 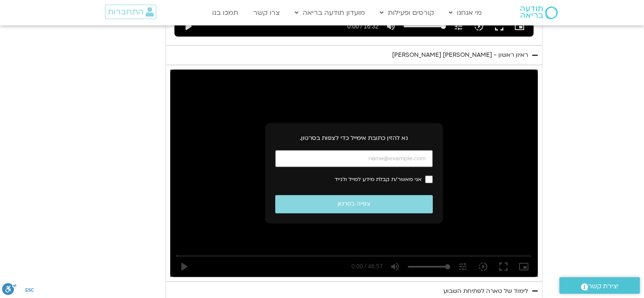 What do you see at coordinates (354, 204) in the screenshot?
I see `button: צפייה בסרטון` at bounding box center [354, 204].